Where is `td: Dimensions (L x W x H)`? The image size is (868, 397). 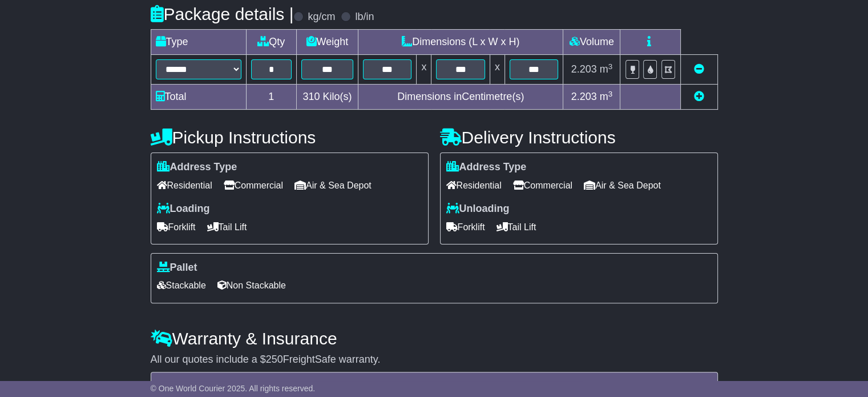 td: Dimensions (L x W x H) is located at coordinates (460, 42).